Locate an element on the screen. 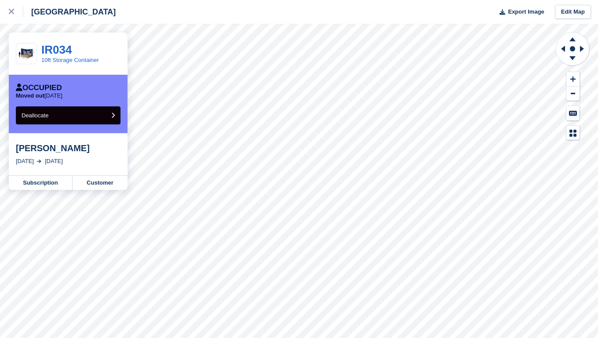  a: Customer is located at coordinates (100, 183).